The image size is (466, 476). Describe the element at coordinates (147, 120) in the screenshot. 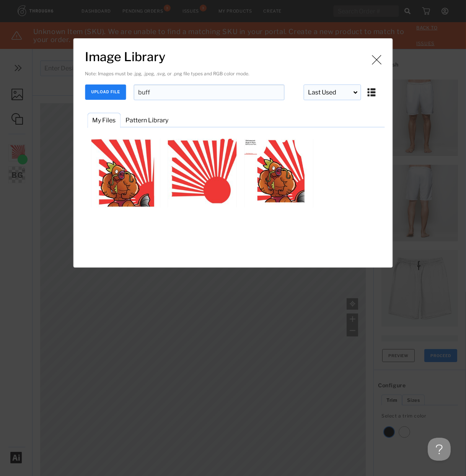

I see `li: Pattern Library` at that location.